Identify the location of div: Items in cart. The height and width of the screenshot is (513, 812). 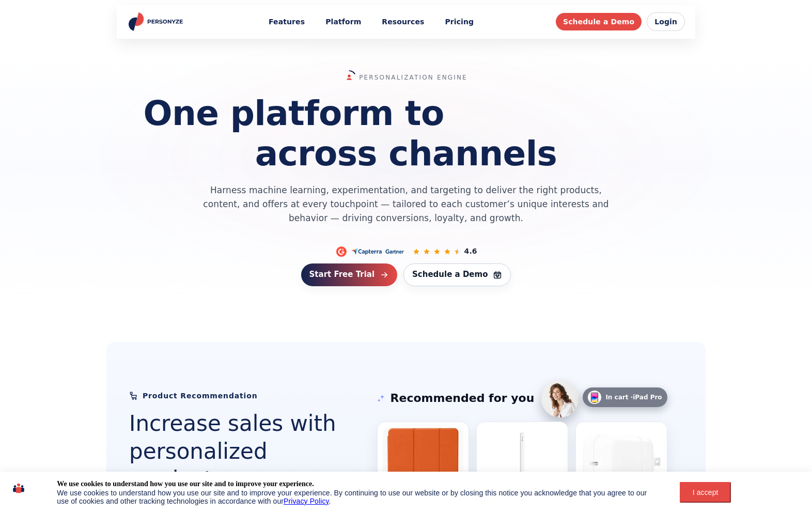
(625, 397).